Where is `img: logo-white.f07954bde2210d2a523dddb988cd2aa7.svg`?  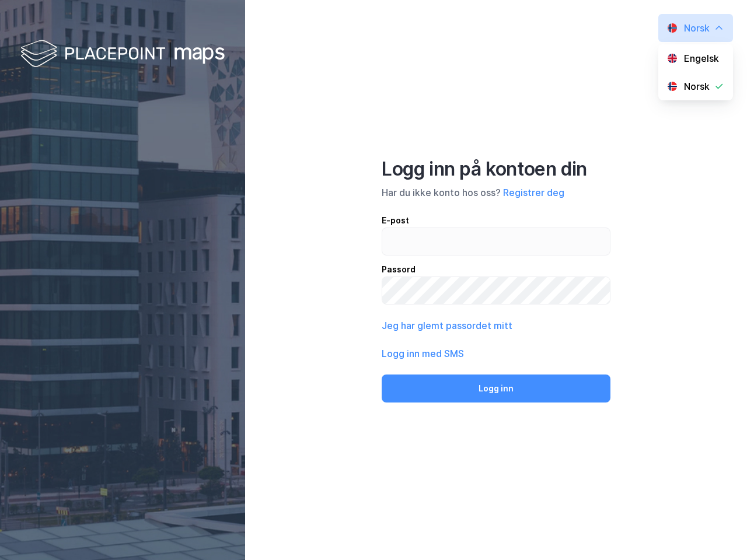
img: logo-white.f07954bde2210d2a523dddb988cd2aa7.svg is located at coordinates (123, 54).